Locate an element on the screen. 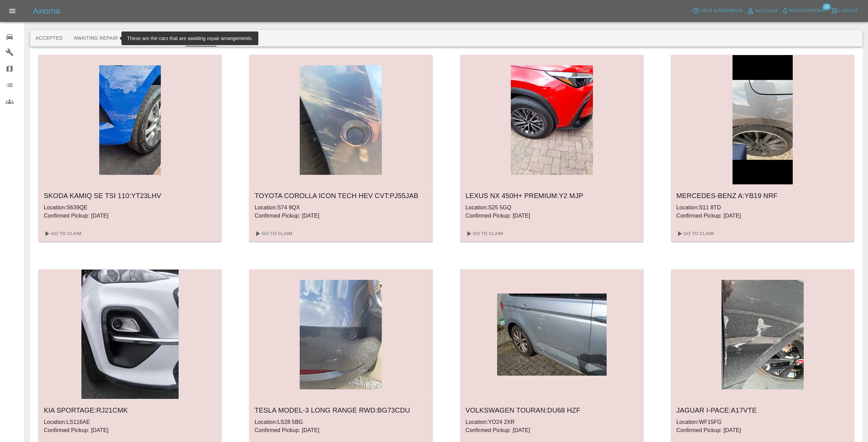 This screenshot has height=442, width=868. h6: MERCEDES-BENZ A : YB19 NRF is located at coordinates (763, 196).